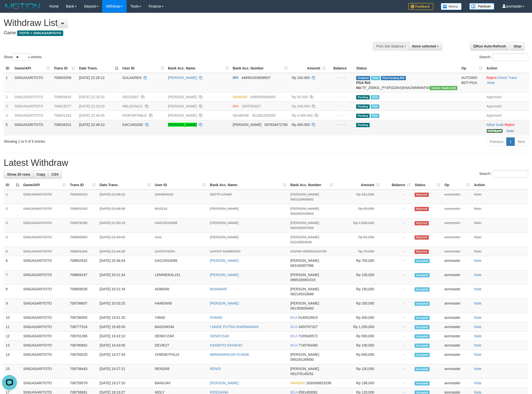 The width and height of the screenshot is (532, 394). Describe the element at coordinates (358, 292) in the screenshot. I see `td: Rp 150,000` at that location.